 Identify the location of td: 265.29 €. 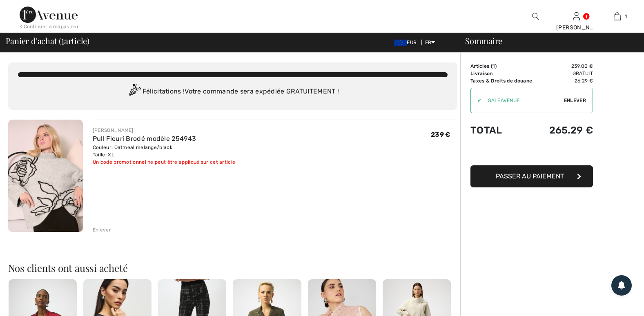
(567, 130).